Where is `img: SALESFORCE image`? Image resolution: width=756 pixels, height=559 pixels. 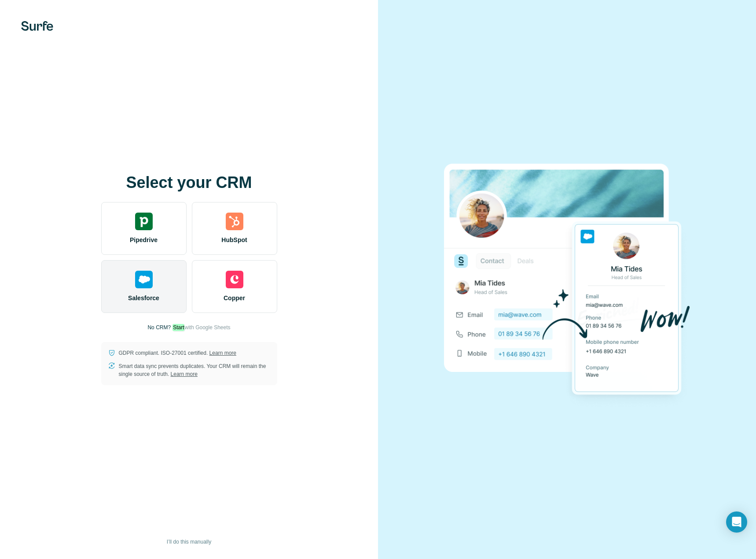 img: SALESFORCE image is located at coordinates (567, 279).